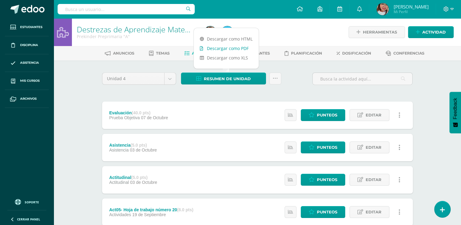 Image resolution: width=461 pixels, height=225 pixels. I want to click on a: Resumen de unidad, so click(223, 78).